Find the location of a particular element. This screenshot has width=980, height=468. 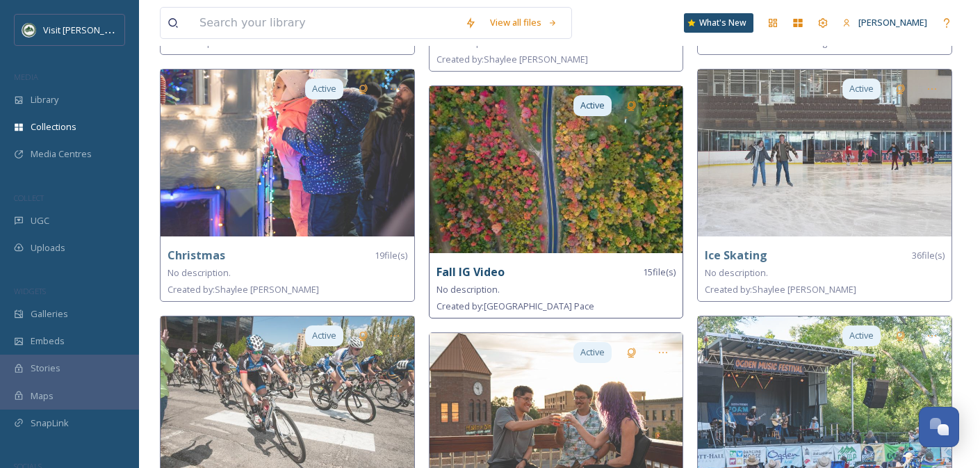

img: divide%2520road%2520short%2520horizontal.jpg is located at coordinates (556, 169).